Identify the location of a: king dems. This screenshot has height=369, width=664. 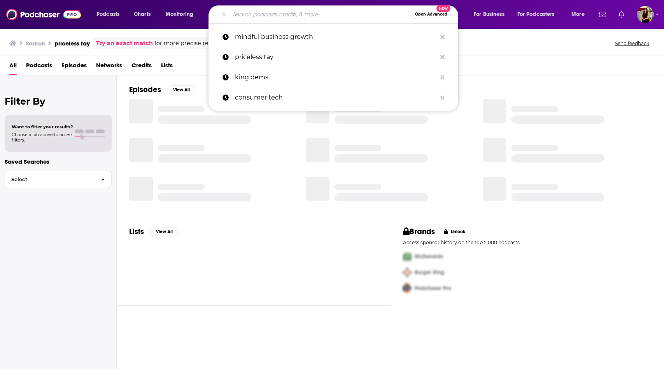
(333, 77).